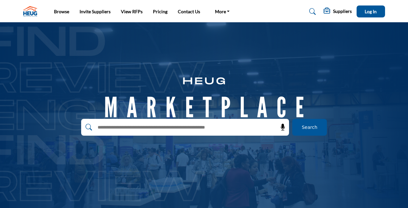  I want to click on span: Log In, so click(370, 11).